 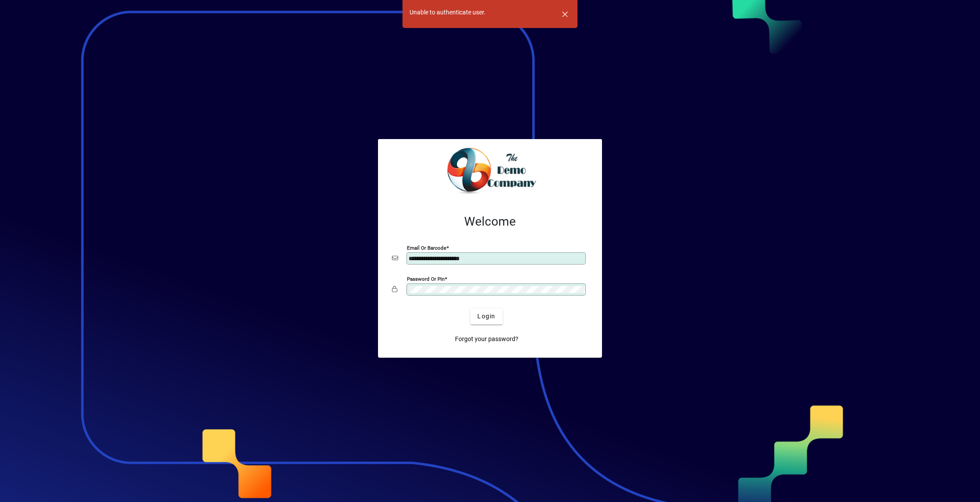 What do you see at coordinates (486, 339) in the screenshot?
I see `span: Forgot your password?` at bounding box center [486, 339].